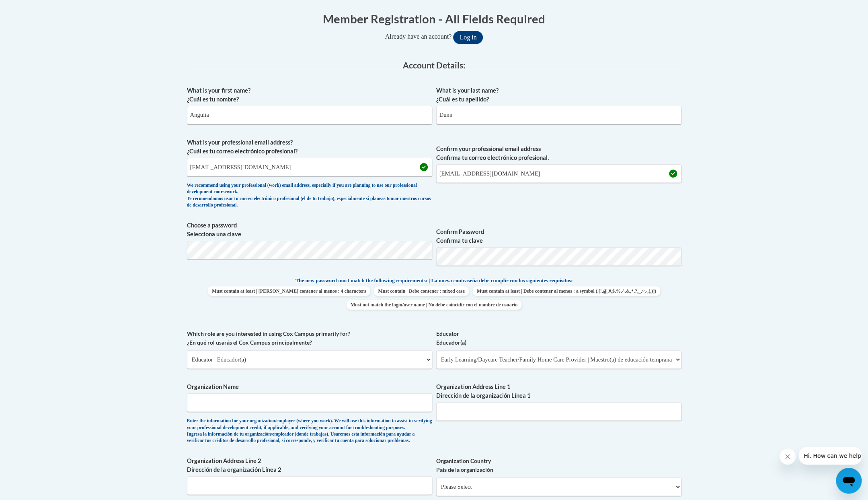  Describe the element at coordinates (310, 147) in the screenshot. I see `label: What is your professional email address? ¿Cuál es tu correo electrónico profesional?` at that location.